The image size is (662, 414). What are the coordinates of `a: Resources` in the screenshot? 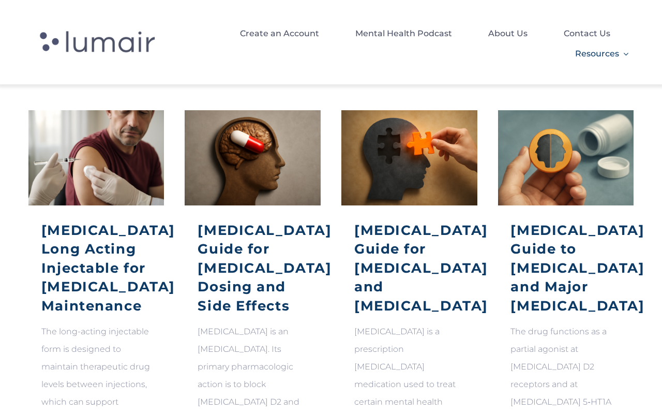 It's located at (602, 52).